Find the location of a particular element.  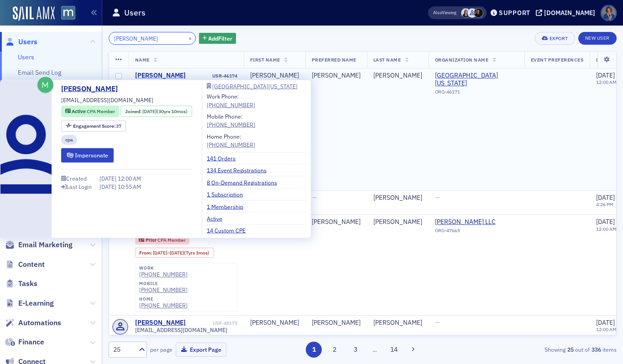

a: 14 Custom CPE is located at coordinates (230, 230).